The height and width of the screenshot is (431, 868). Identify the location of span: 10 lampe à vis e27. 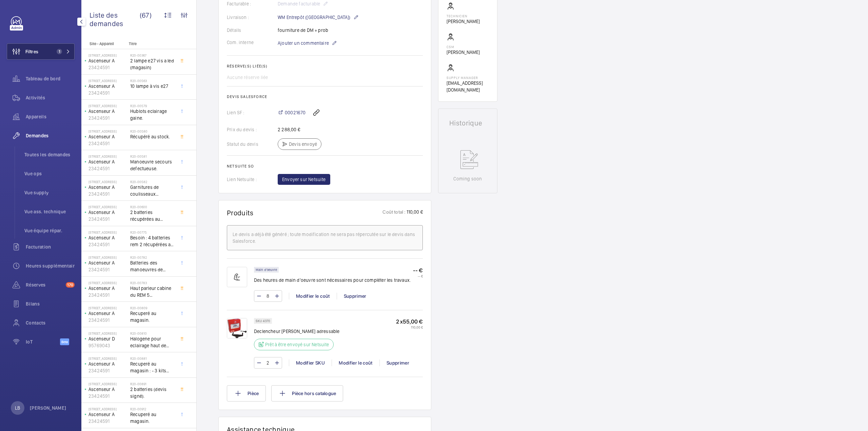
(153, 86).